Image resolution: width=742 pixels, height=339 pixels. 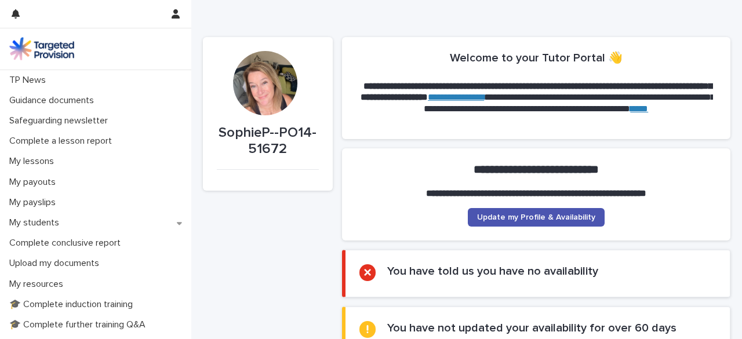 I want to click on p: My students, so click(x=37, y=223).